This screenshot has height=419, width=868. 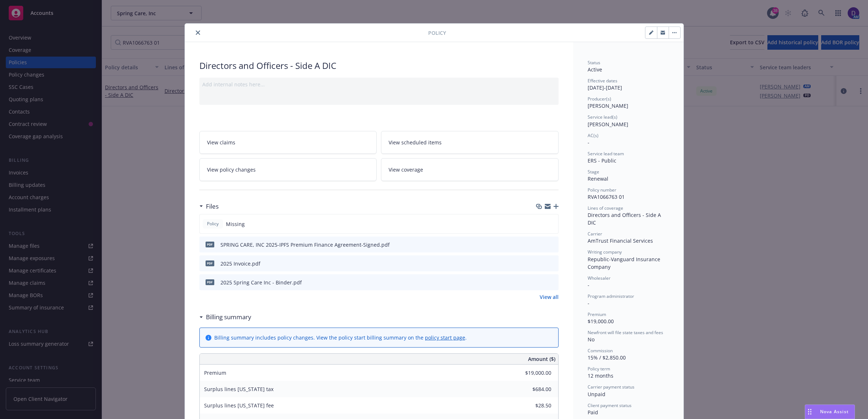 I want to click on span: Nova Assist, so click(x=834, y=412).